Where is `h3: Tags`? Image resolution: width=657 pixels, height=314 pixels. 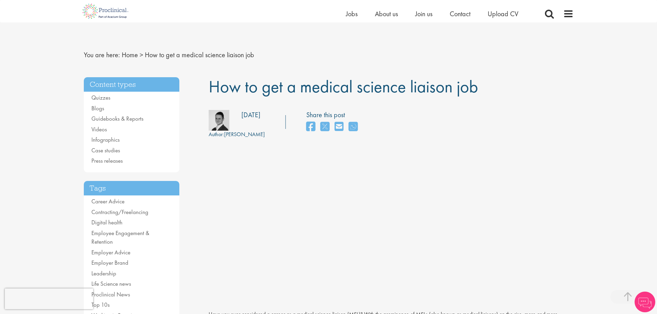
h3: Tags is located at coordinates (132, 188).